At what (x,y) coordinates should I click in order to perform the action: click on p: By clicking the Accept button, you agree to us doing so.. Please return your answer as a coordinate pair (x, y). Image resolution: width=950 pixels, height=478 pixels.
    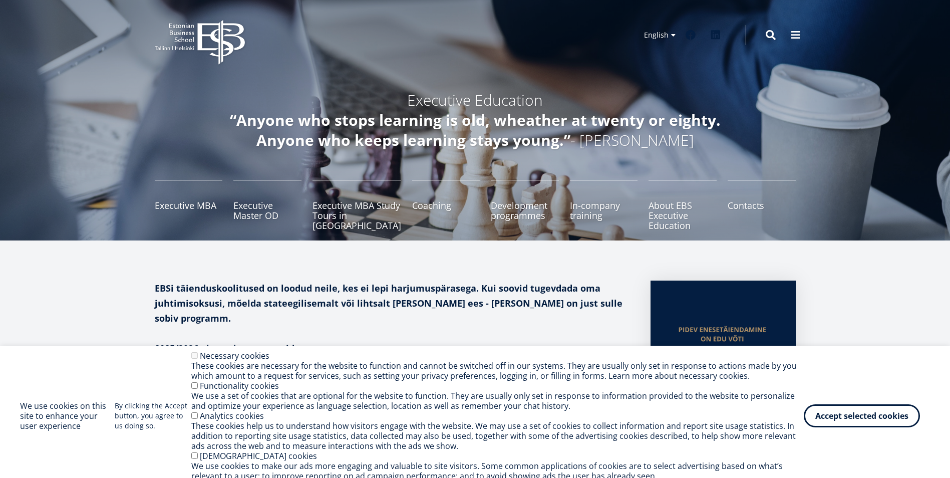
    Looking at the image, I should click on (153, 416).